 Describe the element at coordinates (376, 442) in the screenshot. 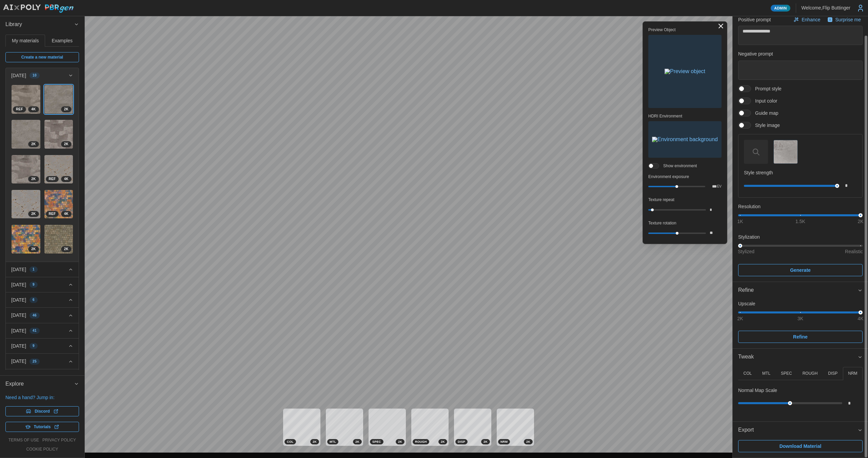

I see `span: SPEC` at that location.